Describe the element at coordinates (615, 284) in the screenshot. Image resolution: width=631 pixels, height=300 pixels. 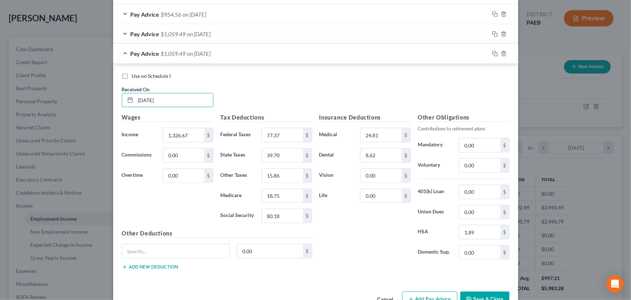
I see `div: Open Intercom Messenger` at that location.